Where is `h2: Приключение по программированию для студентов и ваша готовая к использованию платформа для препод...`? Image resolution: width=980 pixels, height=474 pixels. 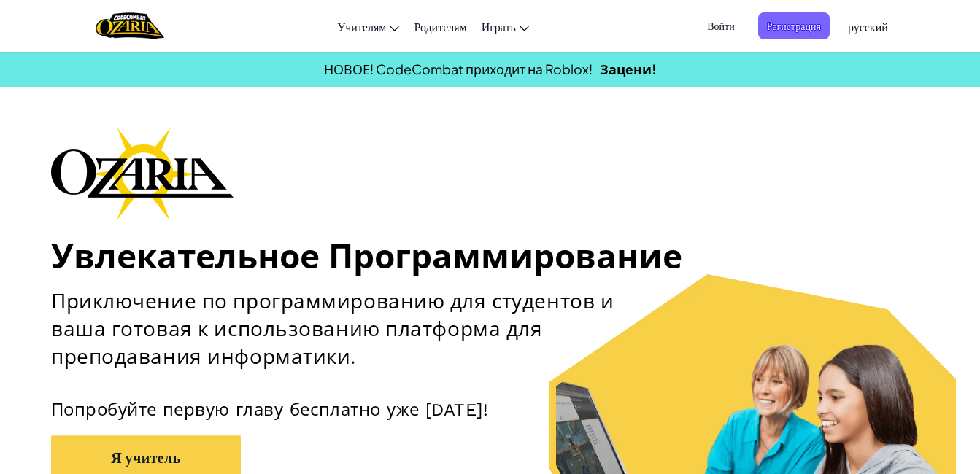
h2: Приключение по программированию для студентов и ваша готовая к использованию платформа для препод... is located at coordinates (346, 328).